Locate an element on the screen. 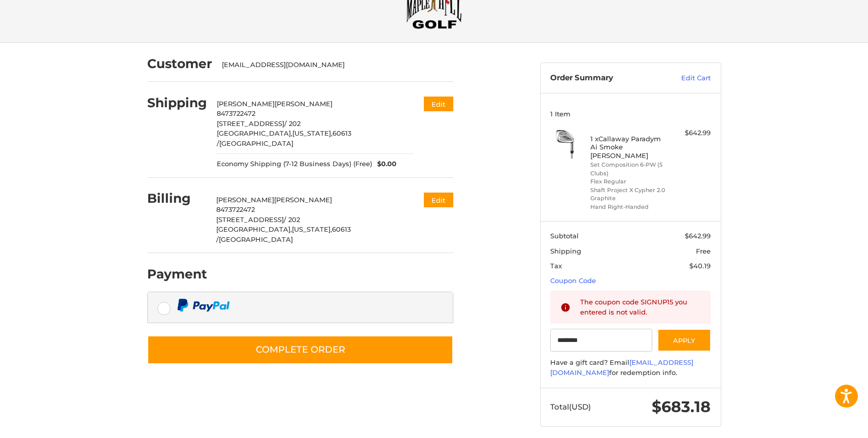 Image resolution: width=868 pixels, height=438 pixels. span: $642.99 is located at coordinates (698, 236).